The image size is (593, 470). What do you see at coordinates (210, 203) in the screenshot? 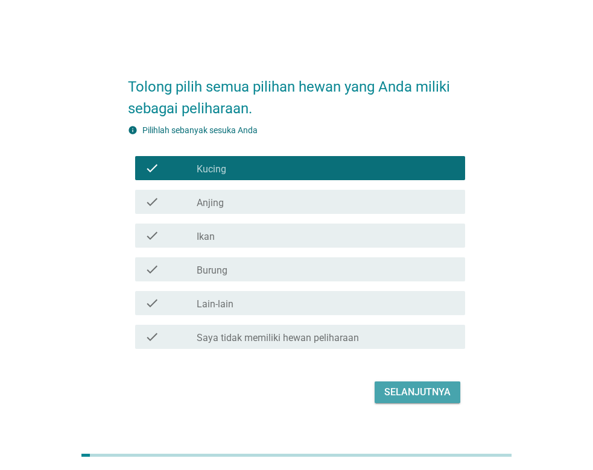
I see `label: Anjing` at bounding box center [210, 203].